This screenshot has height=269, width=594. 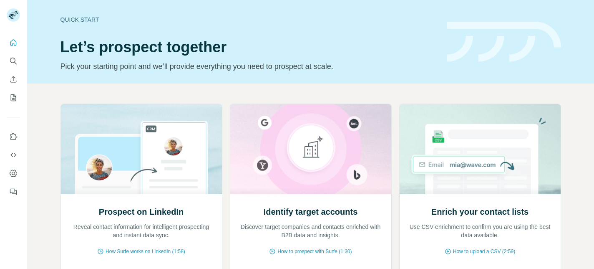 What do you see at coordinates (249, 47) in the screenshot?
I see `h1: Let’s prospect together` at bounding box center [249, 47].